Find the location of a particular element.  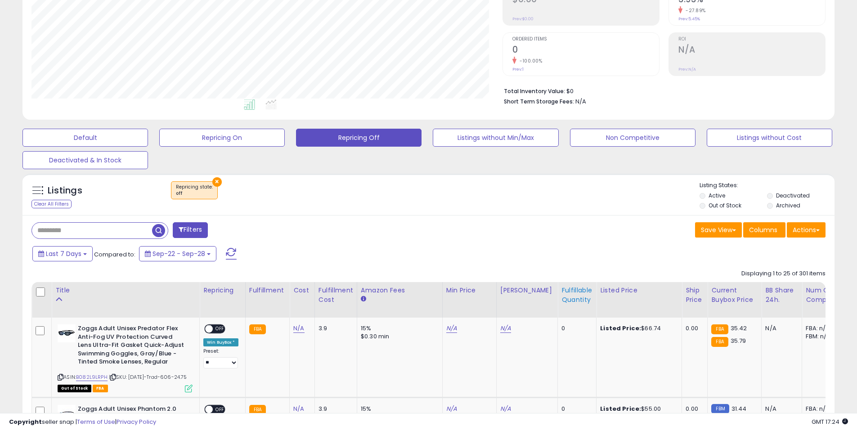

button: Filters is located at coordinates (190, 230).